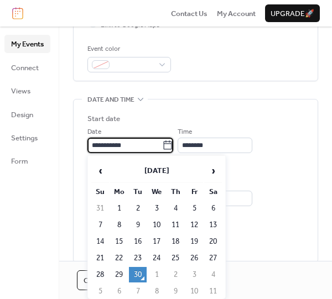 This screenshot has height=299, width=332. I want to click on td: 23, so click(138, 258).